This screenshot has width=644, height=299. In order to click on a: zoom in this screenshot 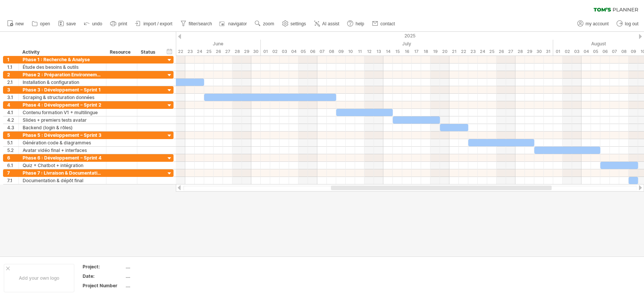, I will do `click(264, 24)`.